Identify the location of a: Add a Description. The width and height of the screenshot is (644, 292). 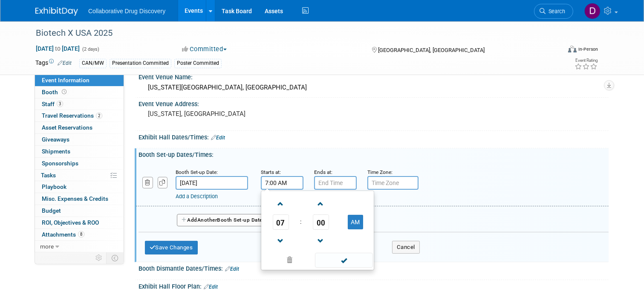
(196, 196).